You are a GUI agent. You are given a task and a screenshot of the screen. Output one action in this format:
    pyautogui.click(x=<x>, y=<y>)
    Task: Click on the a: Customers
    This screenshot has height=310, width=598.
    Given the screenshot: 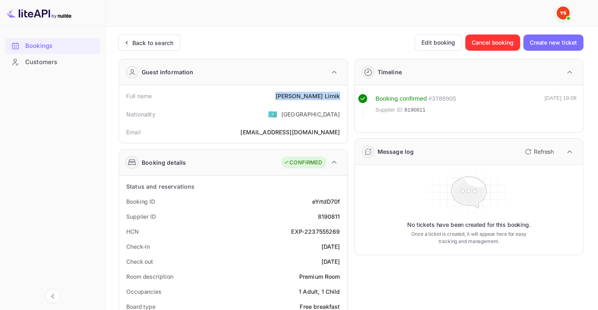 What is the action you would take?
    pyautogui.click(x=52, y=62)
    